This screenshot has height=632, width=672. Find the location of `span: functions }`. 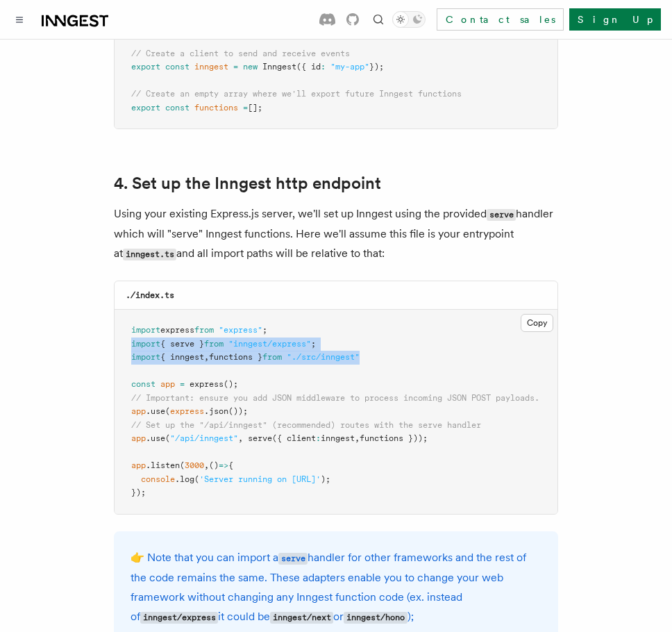

span: functions } is located at coordinates (235, 357).